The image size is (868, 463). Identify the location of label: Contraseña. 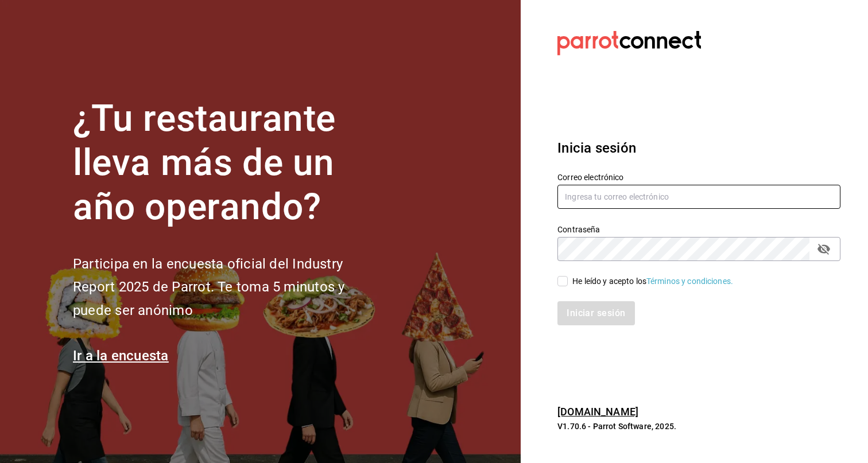
(699, 229).